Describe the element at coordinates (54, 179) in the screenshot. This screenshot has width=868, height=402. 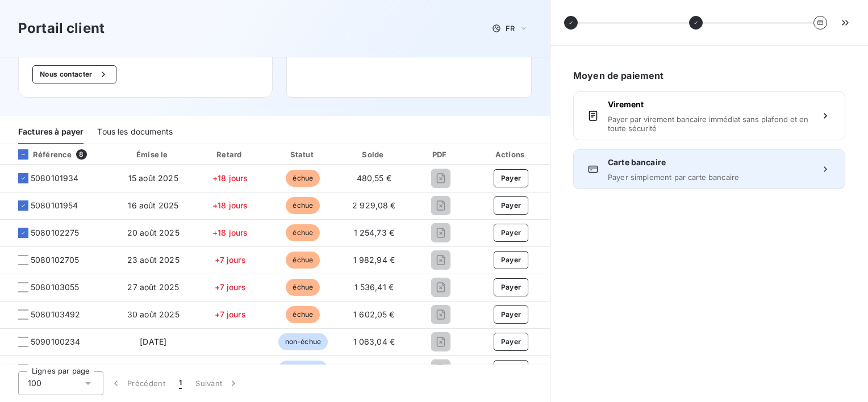
I see `span: 5080101934` at that location.